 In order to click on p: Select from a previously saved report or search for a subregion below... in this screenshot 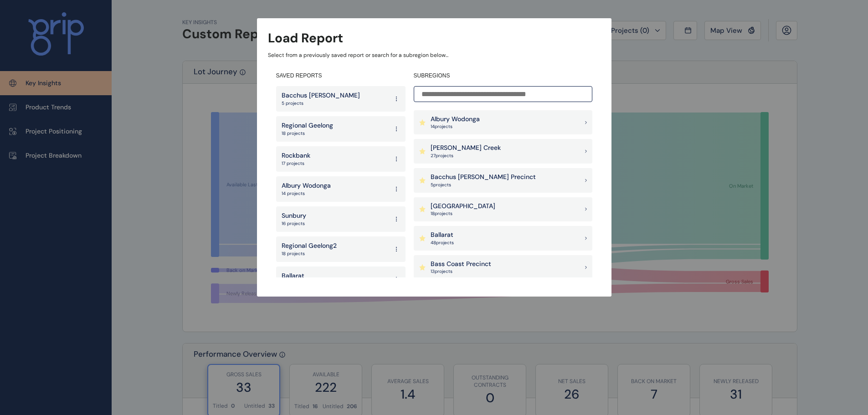, I will do `click(434, 55)`.